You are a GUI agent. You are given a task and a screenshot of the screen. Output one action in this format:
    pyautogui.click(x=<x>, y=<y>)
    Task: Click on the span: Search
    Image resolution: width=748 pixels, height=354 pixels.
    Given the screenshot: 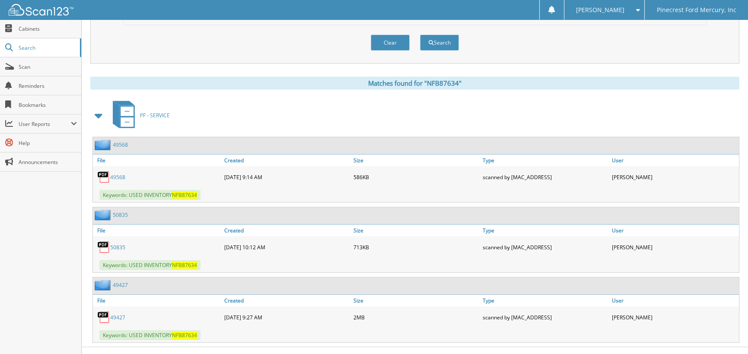 What is the action you would take?
    pyautogui.click(x=47, y=48)
    